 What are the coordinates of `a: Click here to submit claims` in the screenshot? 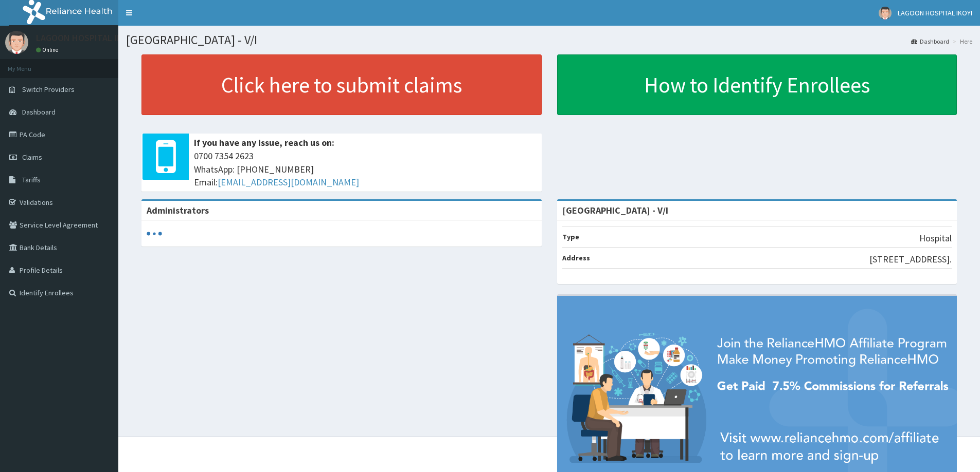 It's located at (342, 85).